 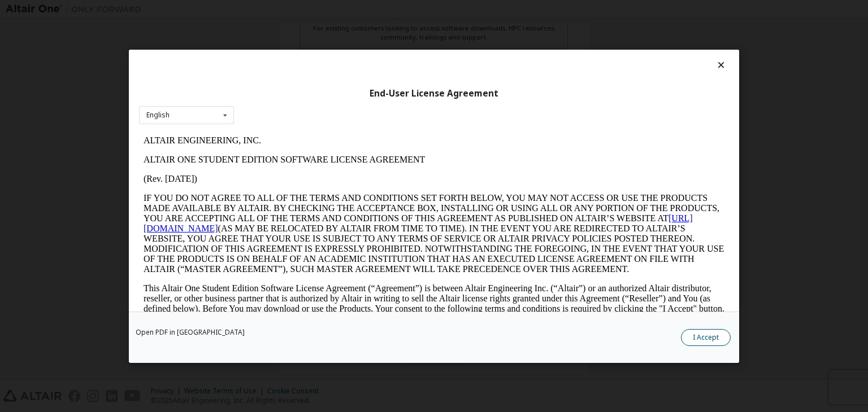 I want to click on p: IF YOU DO NOT AGREE TO ALL OF THE TERMS AND CONDITIONS SET FORTH BELOW, YOU MAY NOT ACCESS OR USE..., so click(x=295, y=103).